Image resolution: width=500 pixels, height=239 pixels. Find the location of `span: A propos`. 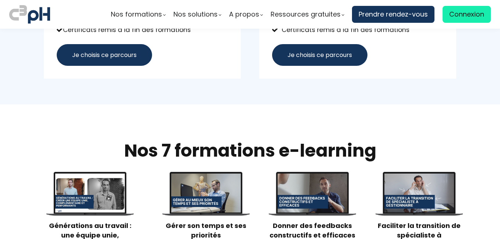

span: A propos is located at coordinates (244, 14).